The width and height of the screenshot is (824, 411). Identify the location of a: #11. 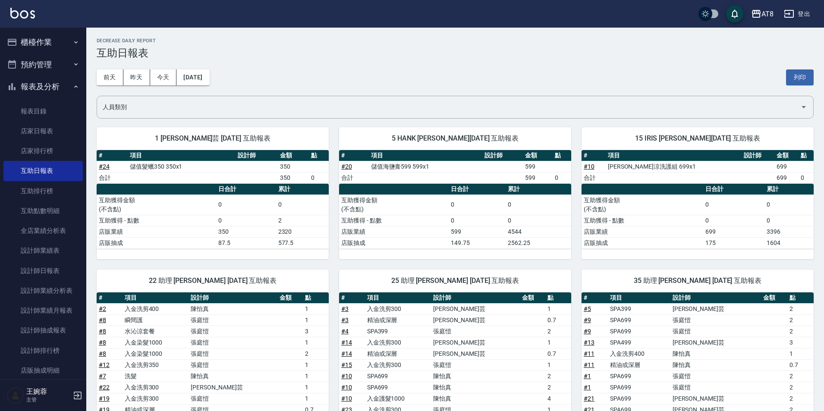
(589, 354).